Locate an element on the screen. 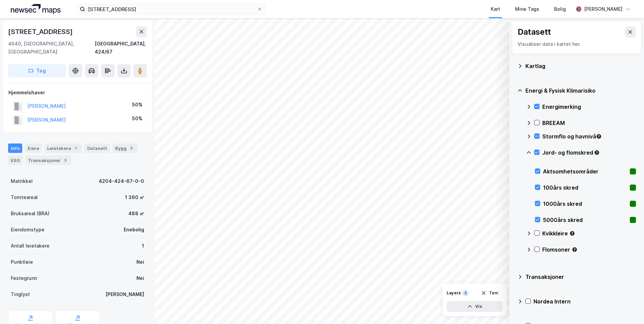 The width and height of the screenshot is (644, 324). div: 5000års skred is located at coordinates (585, 220).